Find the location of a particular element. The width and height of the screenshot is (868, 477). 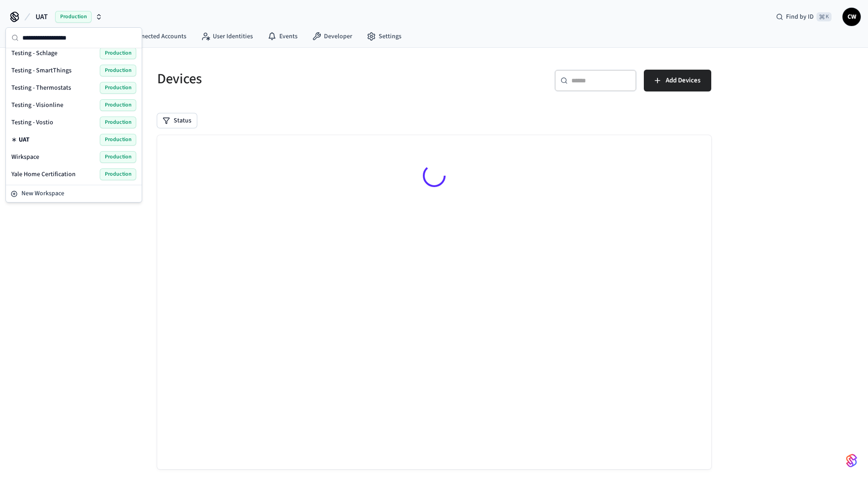

span: Testing - Schlage is located at coordinates (34, 53).